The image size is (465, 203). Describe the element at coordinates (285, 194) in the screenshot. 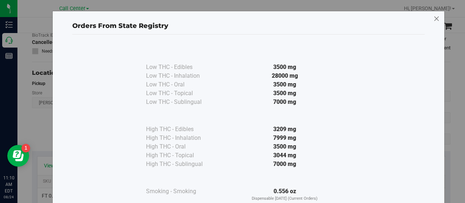

I see `div: 0.556 oz` at that location.